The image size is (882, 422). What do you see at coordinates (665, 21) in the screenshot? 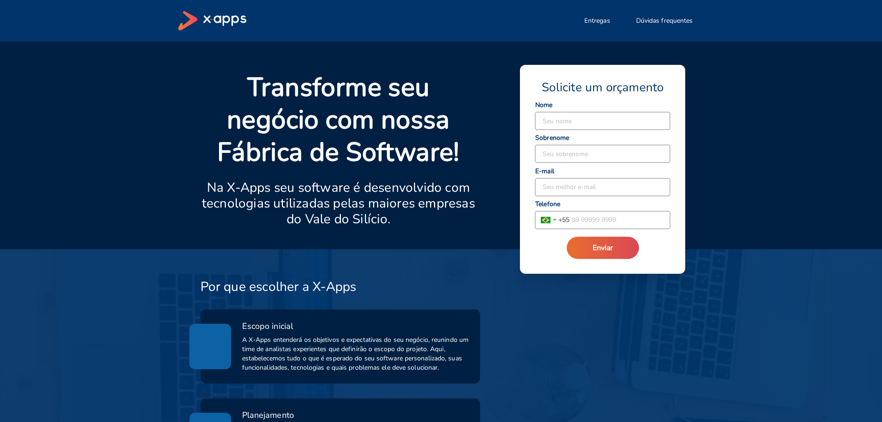
I see `span: Dúvidas frequentes` at bounding box center [665, 21].